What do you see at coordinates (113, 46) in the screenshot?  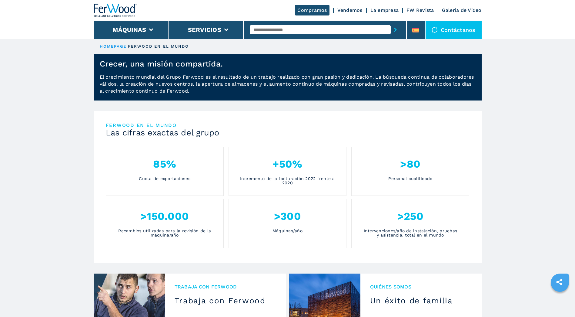 I see `a: HOMEPAGE` at bounding box center [113, 46].